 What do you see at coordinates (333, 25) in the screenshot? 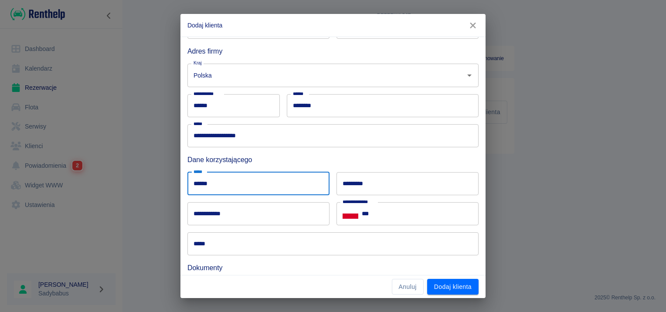
I see `h2: Dodaj klienta` at bounding box center [333, 25].